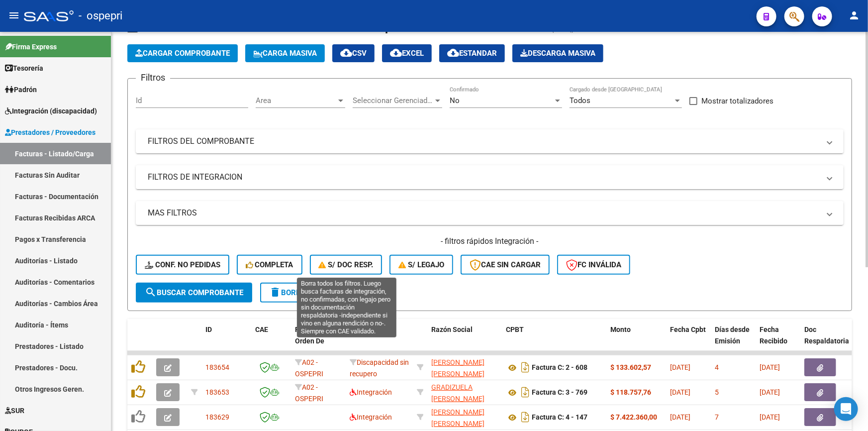 The image size is (868, 431). I want to click on span: Carga Masiva, so click(285, 53).